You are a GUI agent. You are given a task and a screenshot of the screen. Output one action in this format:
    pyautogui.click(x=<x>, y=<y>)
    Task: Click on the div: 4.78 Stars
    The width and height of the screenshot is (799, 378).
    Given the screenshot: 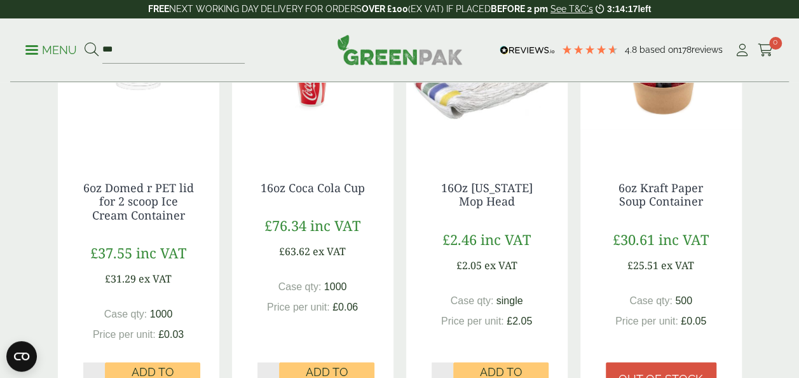 What is the action you would take?
    pyautogui.click(x=590, y=50)
    